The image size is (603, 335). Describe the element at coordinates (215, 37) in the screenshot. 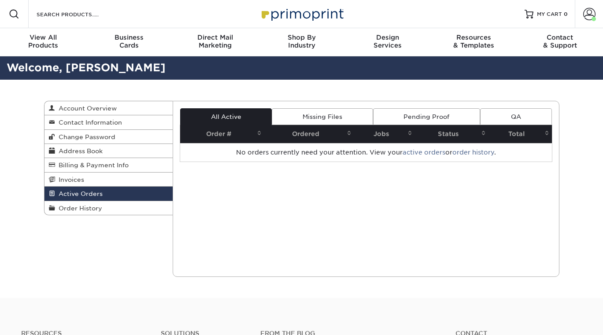

I see `span: Direct Mail` at that location.